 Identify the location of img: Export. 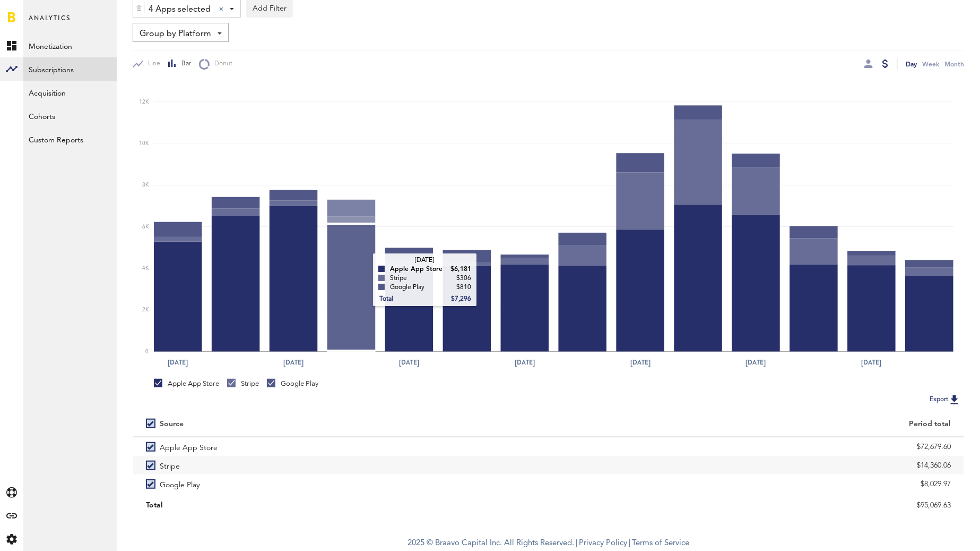
(954, 399).